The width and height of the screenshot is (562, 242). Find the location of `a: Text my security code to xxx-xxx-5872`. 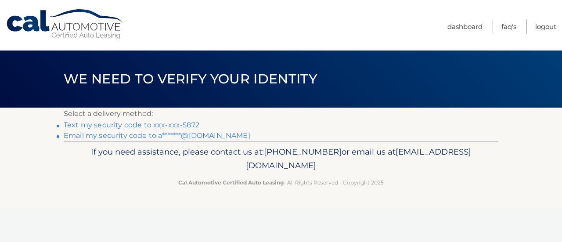

a: Text my security code to xxx-xxx-5872 is located at coordinates (131, 125).